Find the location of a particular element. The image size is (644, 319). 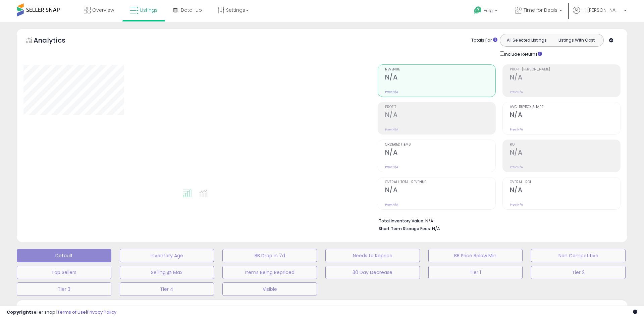

button: Listings With Cost is located at coordinates (576, 40).